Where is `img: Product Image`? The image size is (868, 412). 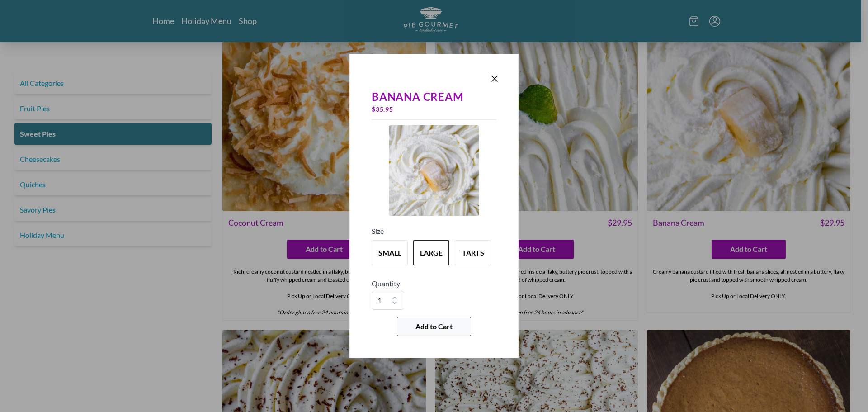
img: Product Image is located at coordinates (434, 170).